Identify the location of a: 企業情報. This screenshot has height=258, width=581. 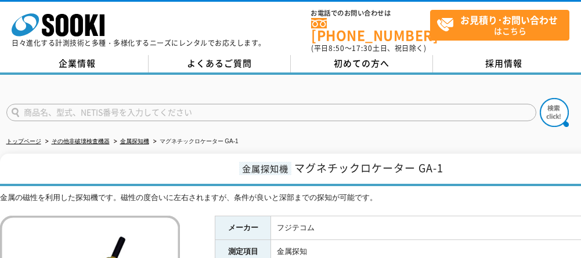
(77, 64).